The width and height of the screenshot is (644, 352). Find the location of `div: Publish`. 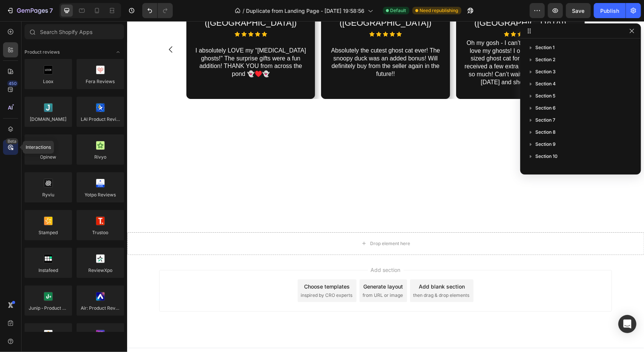

div: Publish is located at coordinates (610, 11).